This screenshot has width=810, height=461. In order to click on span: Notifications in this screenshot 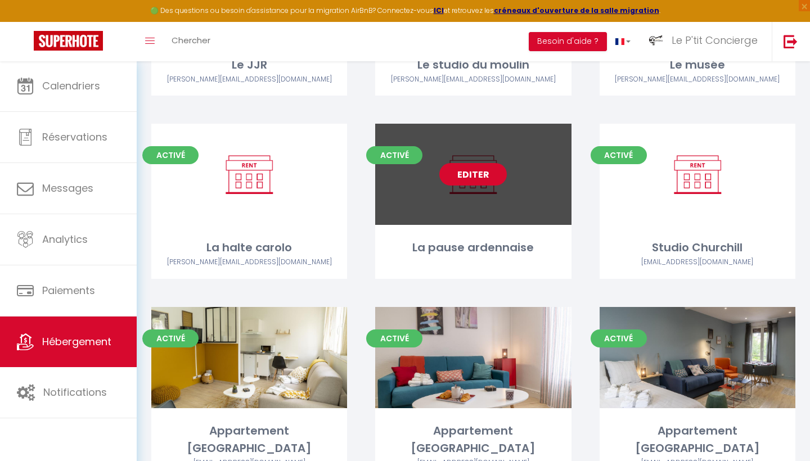, I will do `click(75, 392)`.